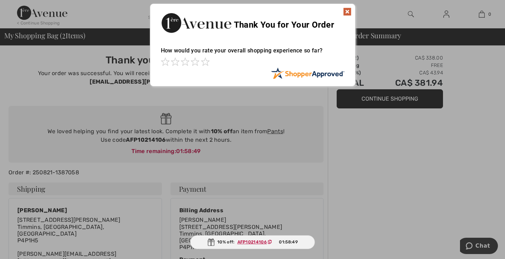 The height and width of the screenshot is (259, 505). What do you see at coordinates (253, 53) in the screenshot?
I see `div: How would you rate your overall shopping experience so far?` at bounding box center [253, 53].